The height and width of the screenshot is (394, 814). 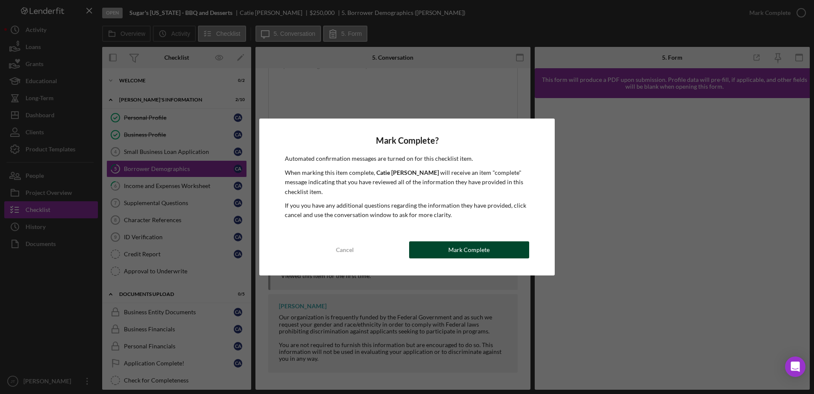 What do you see at coordinates (345, 250) in the screenshot?
I see `button: Cancel` at bounding box center [345, 250].